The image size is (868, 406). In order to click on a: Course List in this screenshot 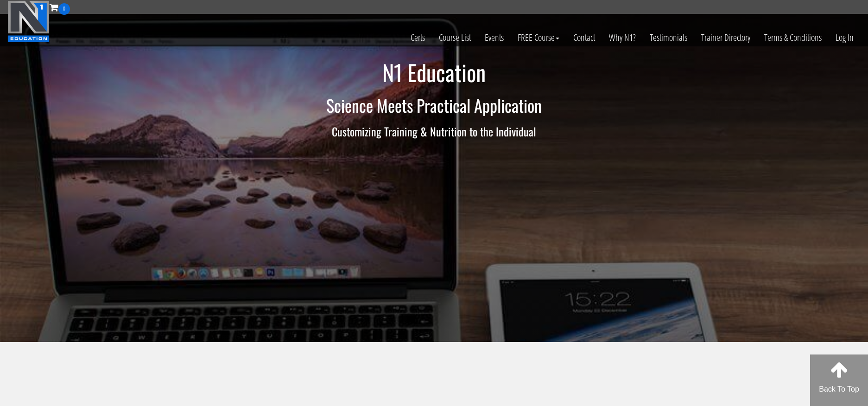, I will do `click(455, 38)`.